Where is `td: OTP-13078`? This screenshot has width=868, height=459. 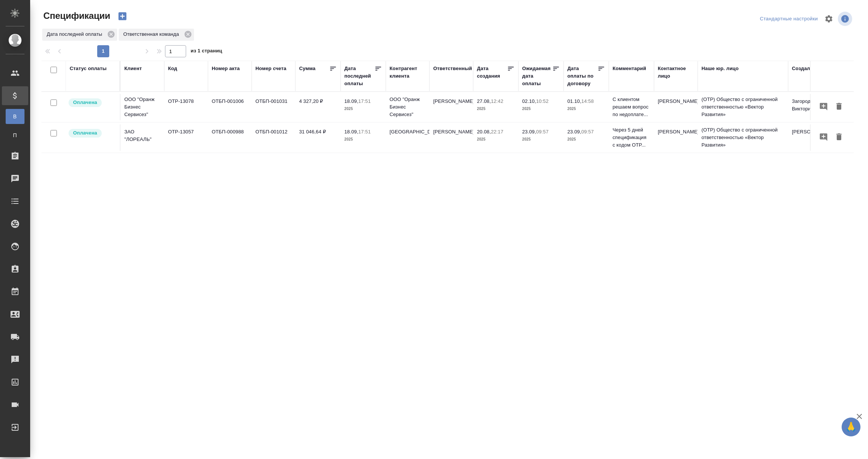 td: OTP-13078 is located at coordinates (186, 107).